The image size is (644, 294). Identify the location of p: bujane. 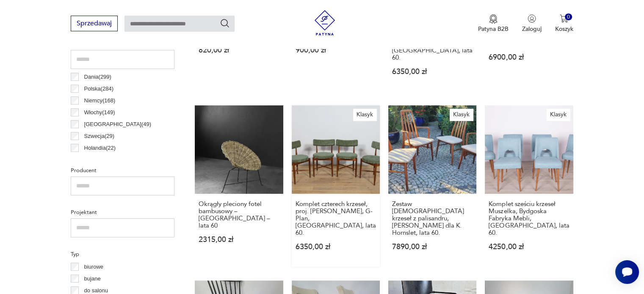
(93, 279).